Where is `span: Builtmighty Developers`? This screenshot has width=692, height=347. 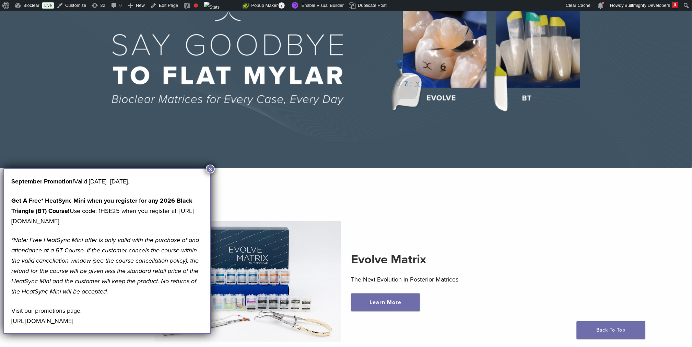
span: Builtmighty Developers is located at coordinates (648, 5).